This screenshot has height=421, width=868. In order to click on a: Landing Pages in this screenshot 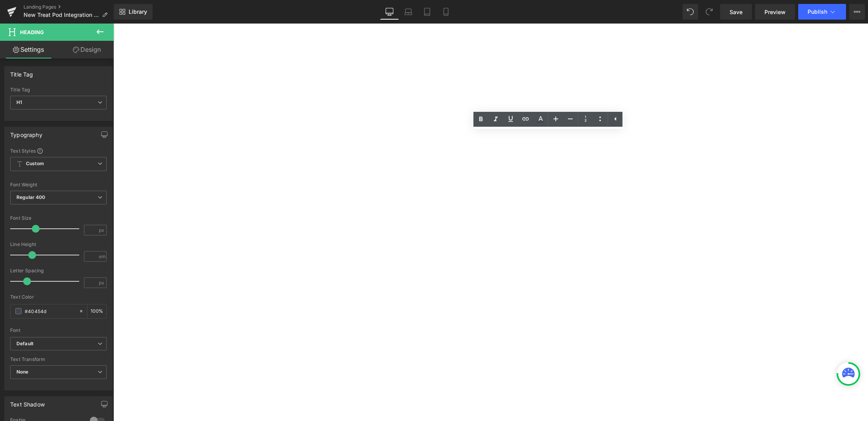, I will do `click(68, 7)`.